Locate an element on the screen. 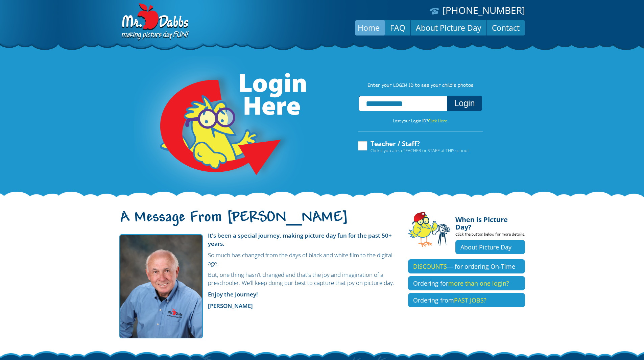 Image resolution: width=644 pixels, height=360 pixels. img: Login Here is located at coordinates (221, 127).